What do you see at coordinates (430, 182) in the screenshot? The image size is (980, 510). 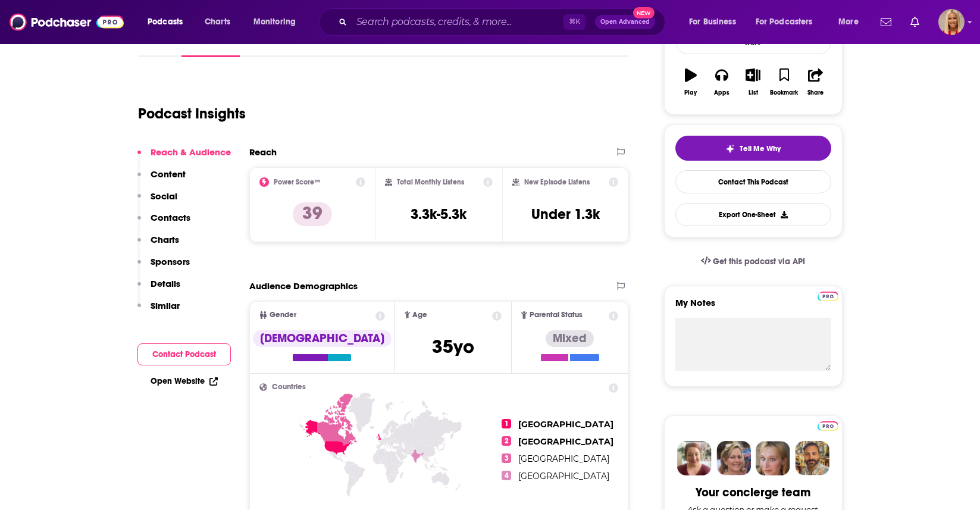 I see `h2: Total Monthly Listens` at bounding box center [430, 182].